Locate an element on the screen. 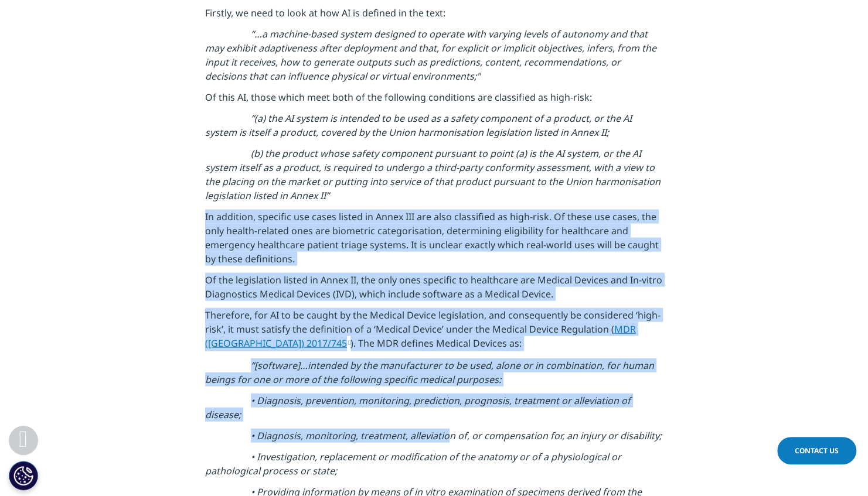 The width and height of the screenshot is (868, 496). em: • Investigation, replacement or modification of the anatomy or of a physiological or pathological... is located at coordinates (413, 464).